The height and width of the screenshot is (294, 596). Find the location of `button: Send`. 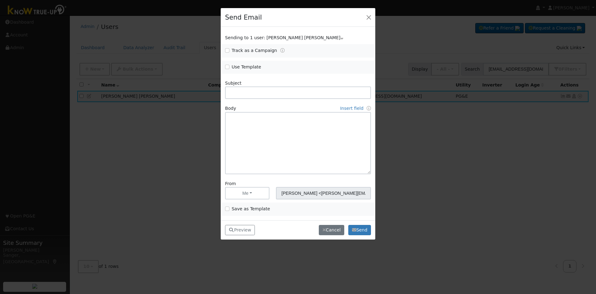

button: Send is located at coordinates (360, 230).